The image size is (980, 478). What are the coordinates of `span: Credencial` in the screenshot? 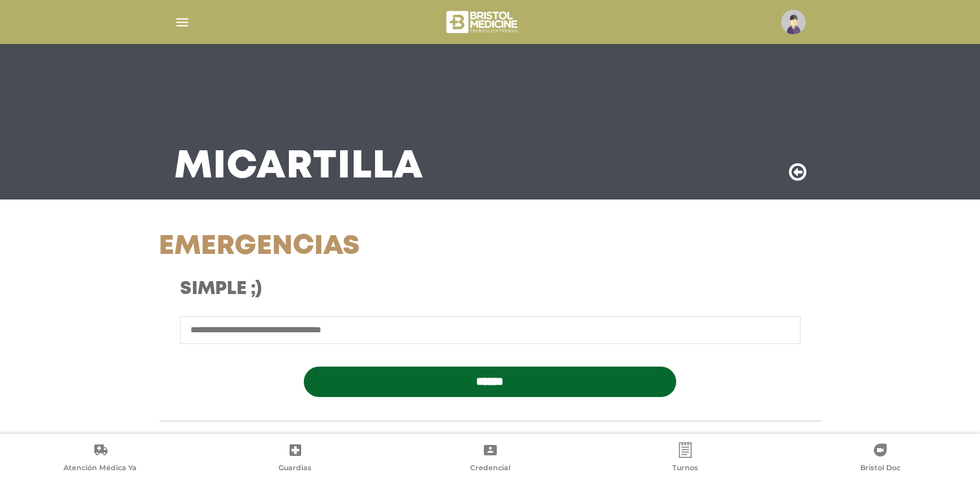 It's located at (490, 468).